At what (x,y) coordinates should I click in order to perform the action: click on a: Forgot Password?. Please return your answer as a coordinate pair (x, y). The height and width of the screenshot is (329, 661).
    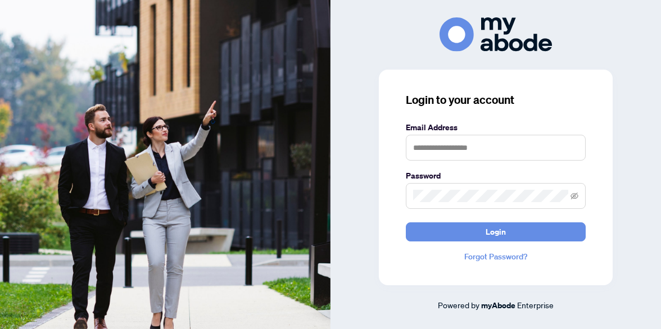
    Looking at the image, I should click on (496, 257).